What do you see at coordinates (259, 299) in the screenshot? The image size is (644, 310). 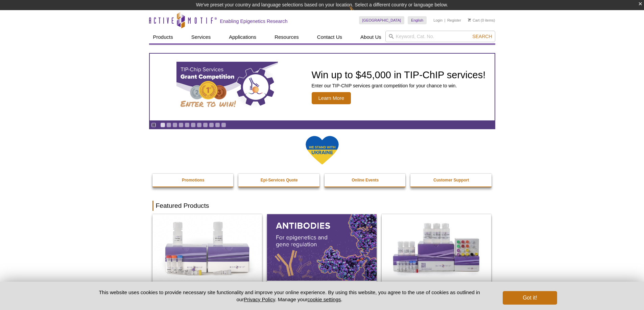 I see `a: Privacy Policy` at bounding box center [259, 299].